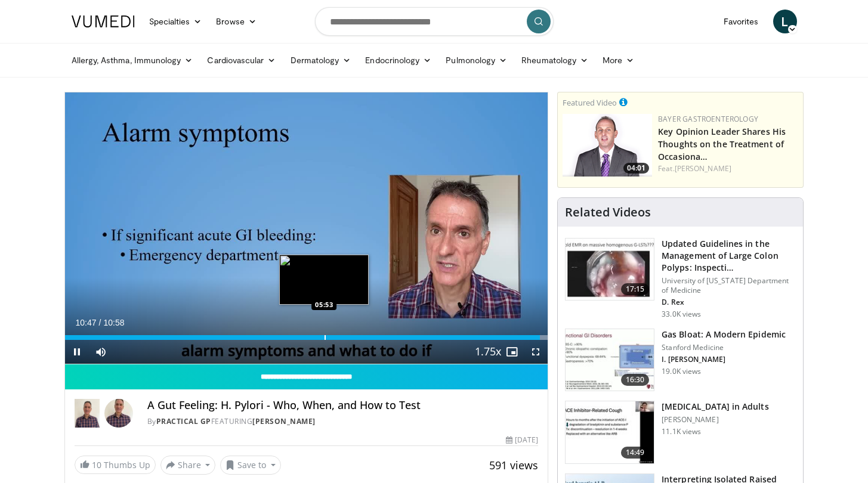  I want to click on a: 04:01, so click(607, 144).